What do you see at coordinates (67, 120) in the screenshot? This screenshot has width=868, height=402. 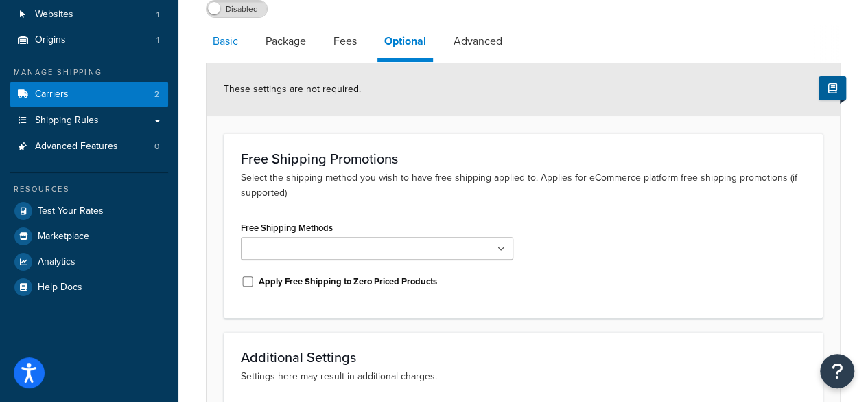 I see `span: Shipping Rules` at bounding box center [67, 120].